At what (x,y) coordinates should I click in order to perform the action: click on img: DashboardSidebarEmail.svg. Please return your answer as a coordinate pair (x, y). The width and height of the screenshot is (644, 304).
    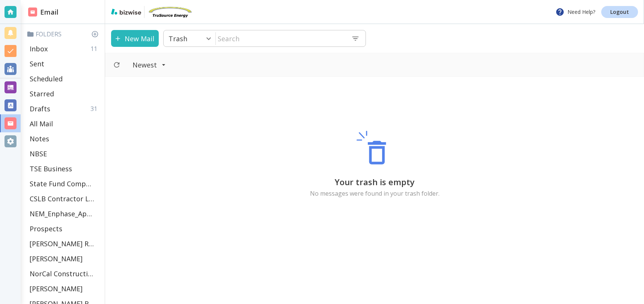
    Looking at the image, I should click on (33, 12).